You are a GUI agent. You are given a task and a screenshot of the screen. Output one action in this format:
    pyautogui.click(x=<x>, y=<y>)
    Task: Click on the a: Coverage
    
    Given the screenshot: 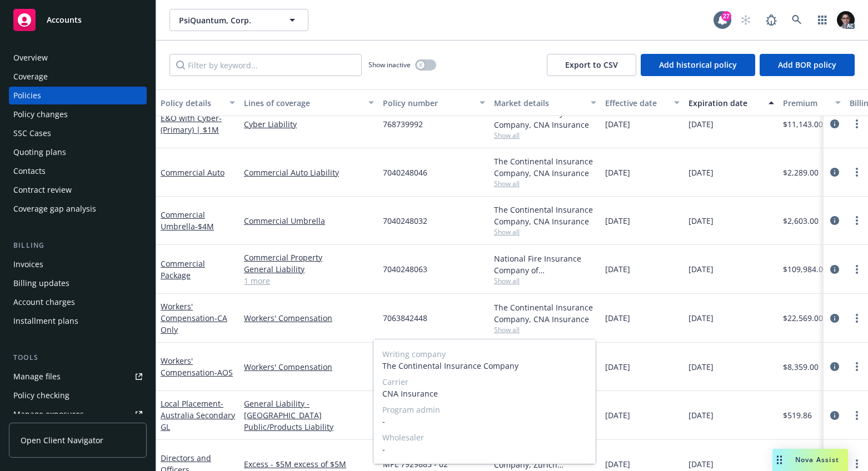 What is the action you would take?
    pyautogui.click(x=78, y=76)
    